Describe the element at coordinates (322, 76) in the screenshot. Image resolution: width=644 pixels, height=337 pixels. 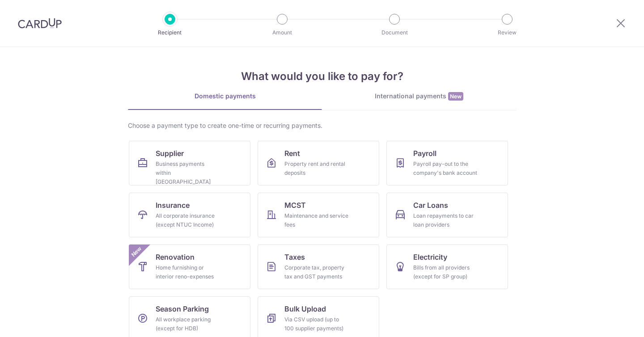
I see `h4: What would you like to pay for?` at that location.